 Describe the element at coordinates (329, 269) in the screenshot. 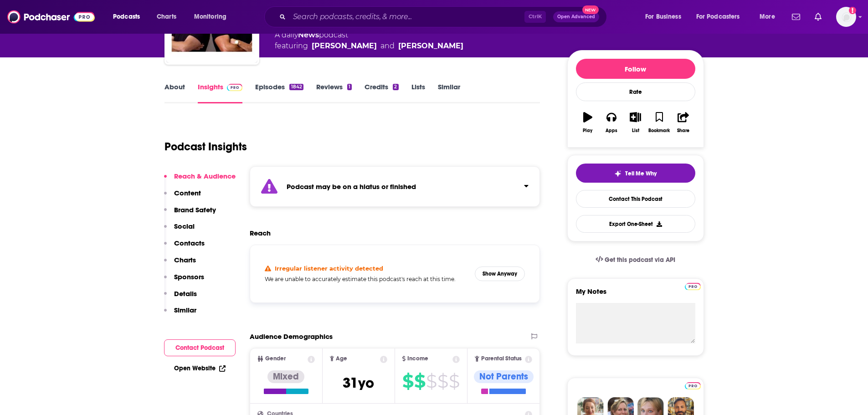

I see `h4: Irregular listener activity detected` at that location.